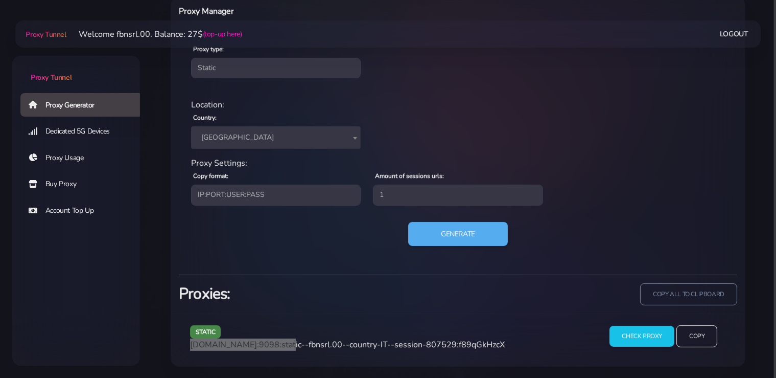  Describe the element at coordinates (222, 34) in the screenshot. I see `a: (top-up here)` at that location.